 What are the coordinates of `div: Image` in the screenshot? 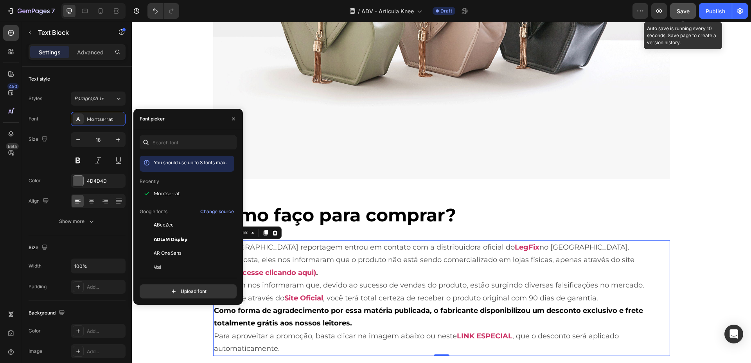 It's located at (35, 351).